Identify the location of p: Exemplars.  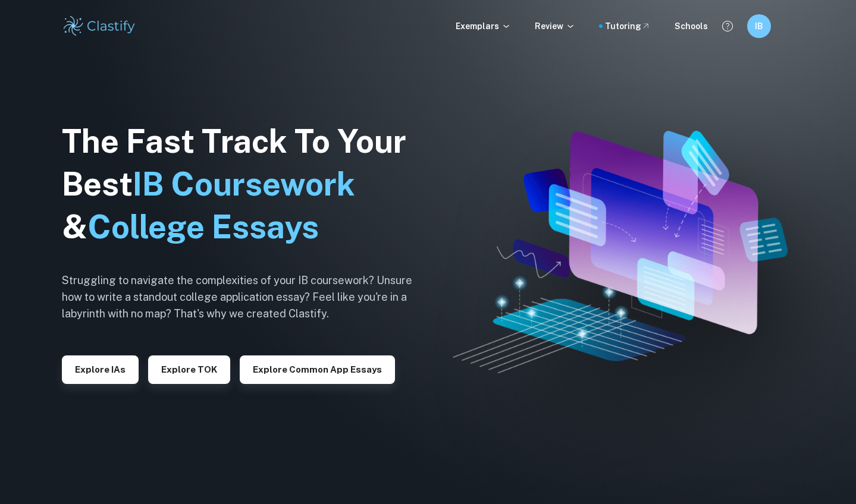
(483, 26).